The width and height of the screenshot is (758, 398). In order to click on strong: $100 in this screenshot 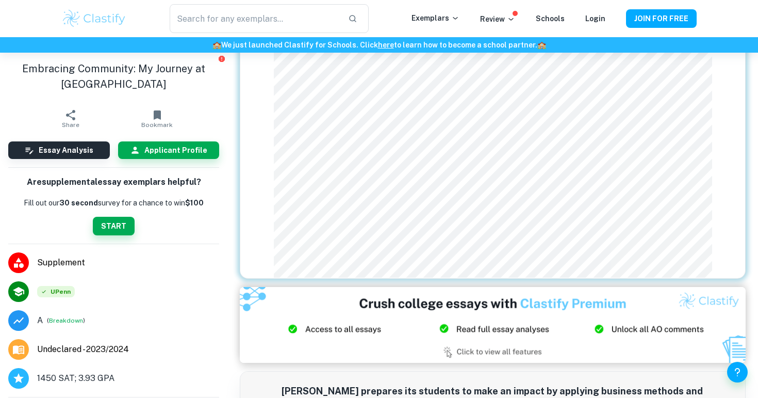, I will do `click(194, 203)`.